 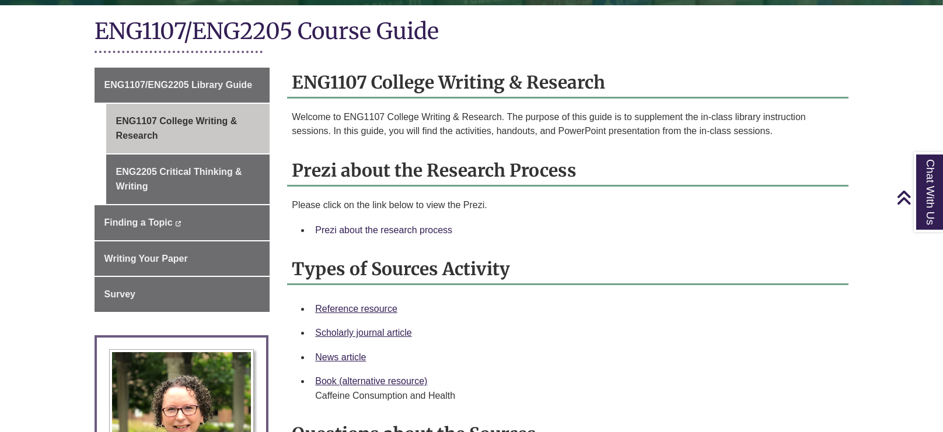 What do you see at coordinates (577, 396) in the screenshot?
I see `div: Caffeine Consumption and Health` at bounding box center [577, 396].